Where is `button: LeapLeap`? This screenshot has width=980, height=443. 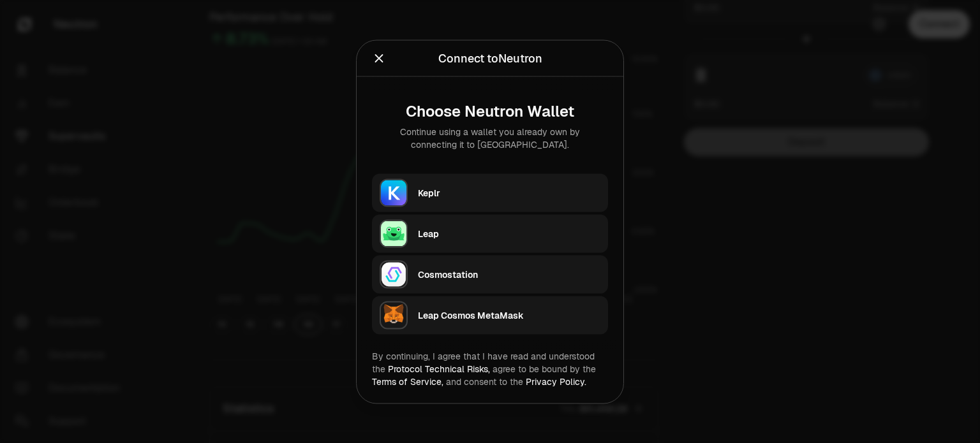
button: LeapLeap is located at coordinates (490, 234).